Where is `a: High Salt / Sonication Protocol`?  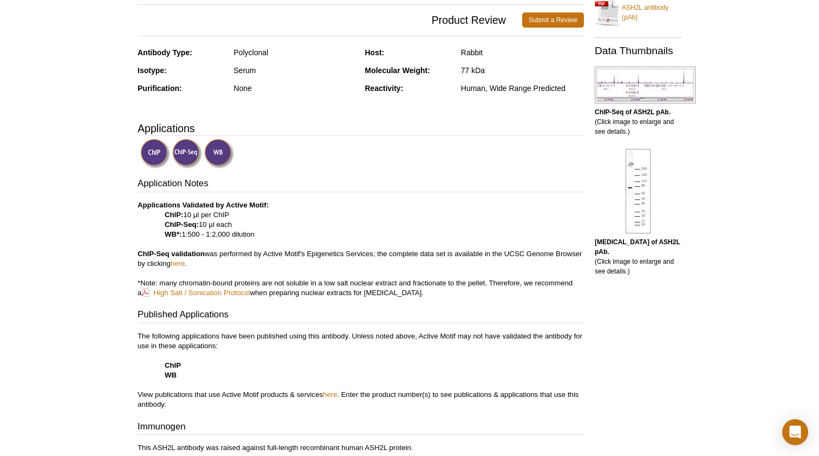
a: High Salt / Sonication Protocol is located at coordinates (195, 292).